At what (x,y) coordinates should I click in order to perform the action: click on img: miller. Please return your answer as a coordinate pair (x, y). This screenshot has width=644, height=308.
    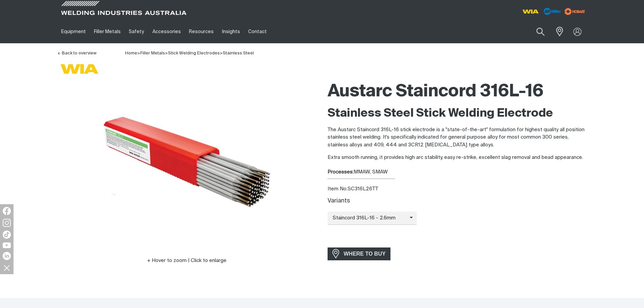
    Looking at the image, I should click on (575, 12).